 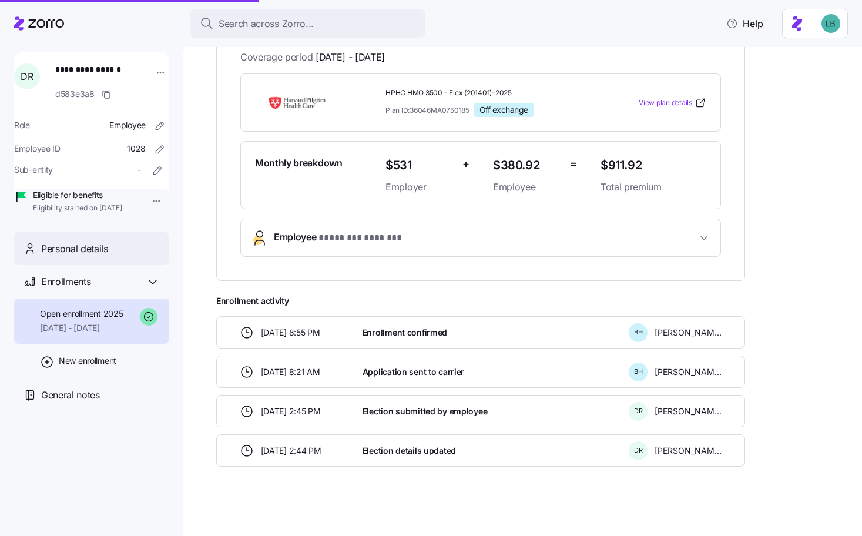 I want to click on span: Plan ID: 36046MA0750185, so click(x=427, y=110).